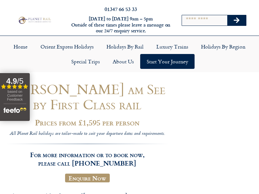 The image size is (259, 194). I want to click on a: Luxury Trains, so click(172, 47).